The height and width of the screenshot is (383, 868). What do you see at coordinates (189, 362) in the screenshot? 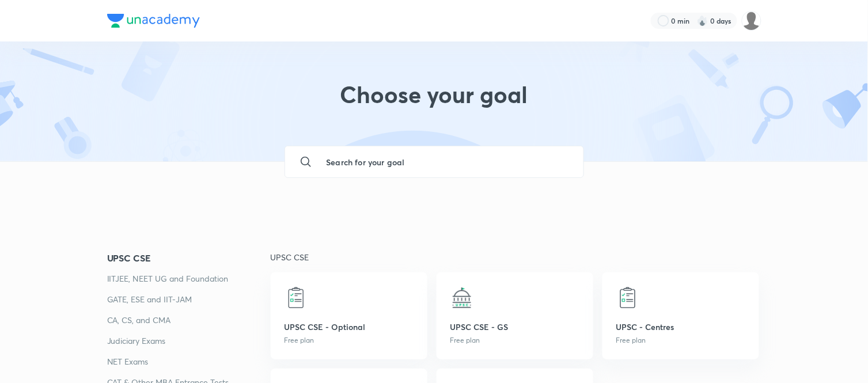
I see `a: NET Exams` at bounding box center [189, 362].